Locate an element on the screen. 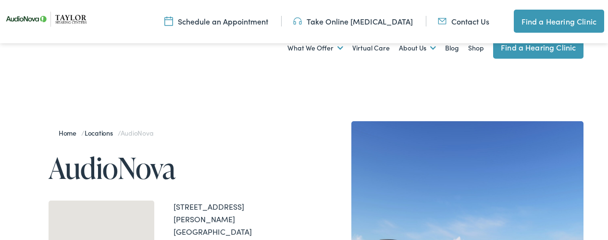 This screenshot has width=608, height=240. a: Home is located at coordinates (70, 133).